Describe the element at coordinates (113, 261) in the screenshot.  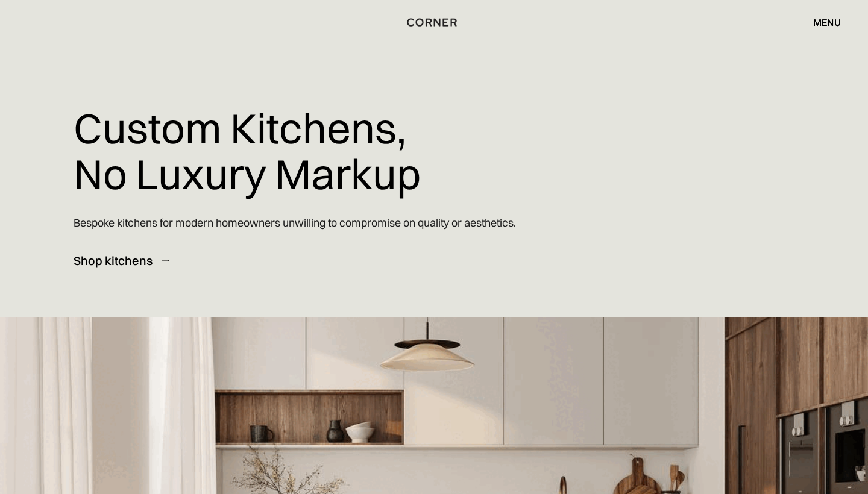
I see `div: Shop kitchens` at that location.